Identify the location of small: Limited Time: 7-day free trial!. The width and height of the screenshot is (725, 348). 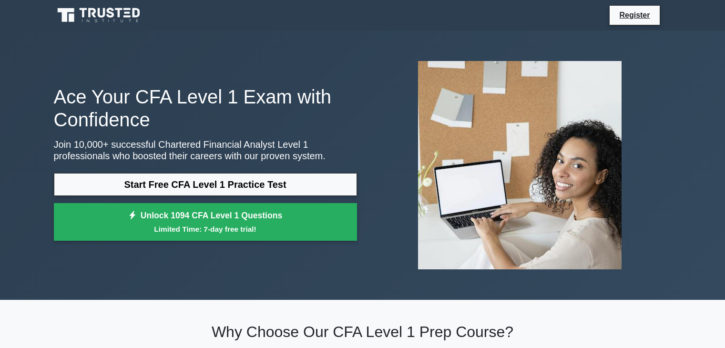
(206, 229).